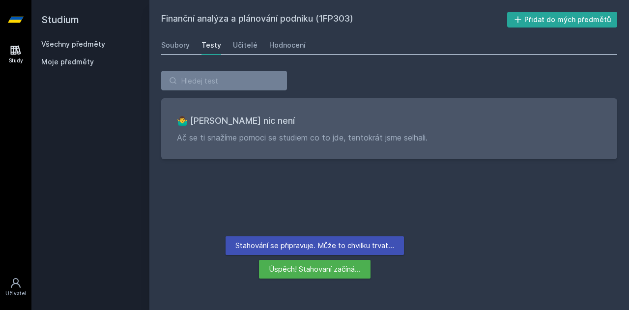  I want to click on a: Soubory, so click(175, 45).